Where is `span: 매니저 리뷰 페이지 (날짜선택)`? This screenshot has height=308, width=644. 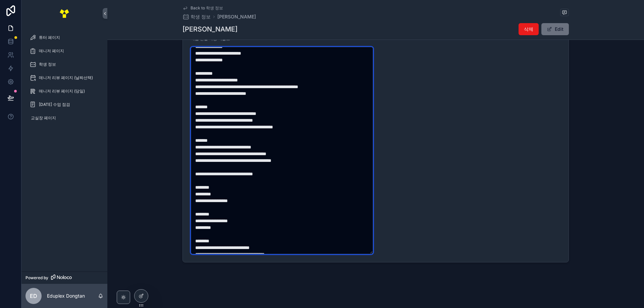 span: 매니저 리뷰 페이지 (날짜선택) is located at coordinates (66, 78).